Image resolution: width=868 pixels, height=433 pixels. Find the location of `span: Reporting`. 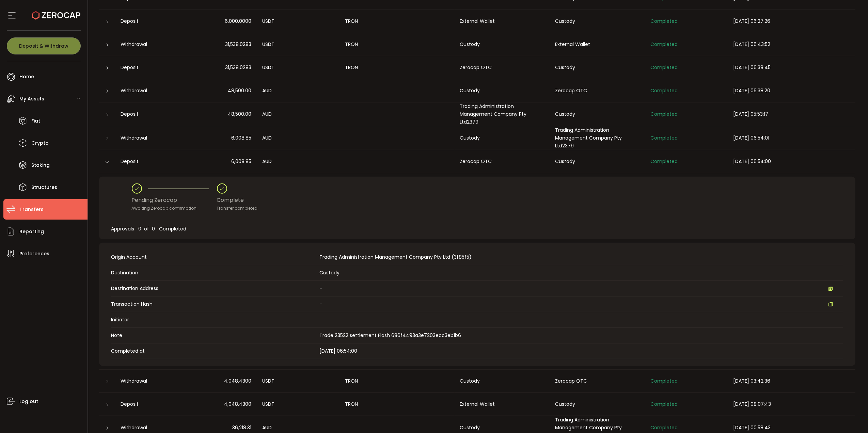

span: Reporting is located at coordinates (32, 232).